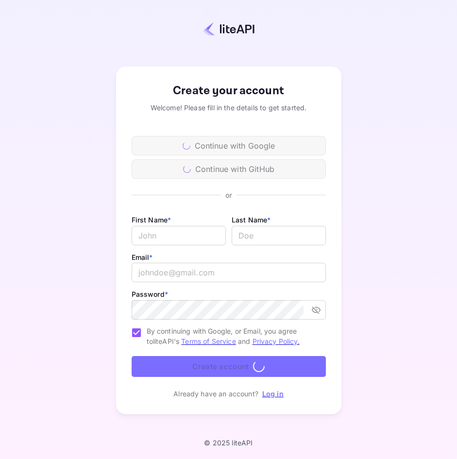  Describe the element at coordinates (229, 107) in the screenshot. I see `div: Welcome! Please fill in the details to get started.` at that location.